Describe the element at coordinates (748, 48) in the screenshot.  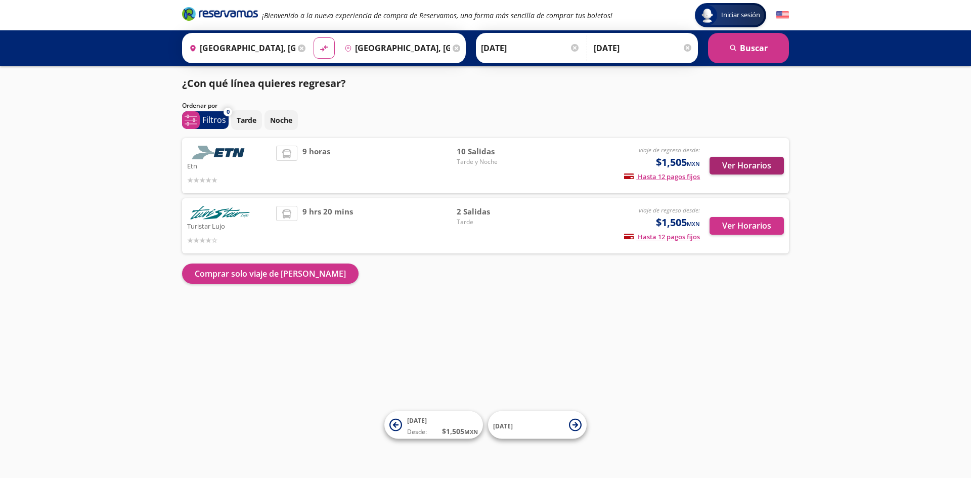
I see `button: Buscar` at that location.